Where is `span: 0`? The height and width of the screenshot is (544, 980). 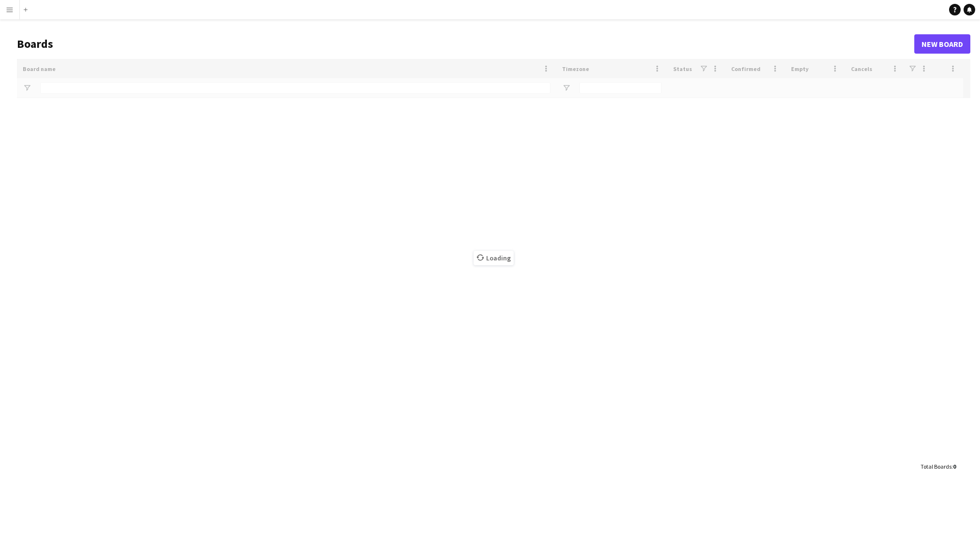
span: 0 is located at coordinates (955, 466).